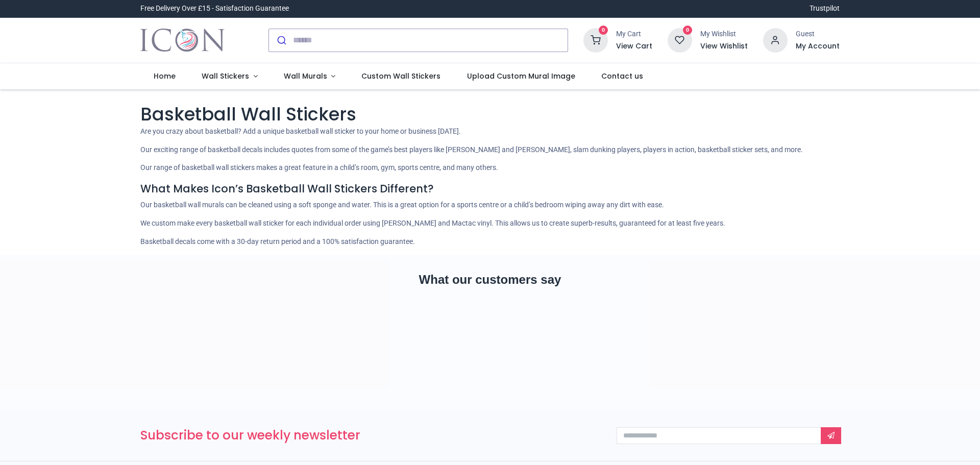  I want to click on div: Free Delivery Over £15 - Satisfaction Guarantee, so click(214, 9).